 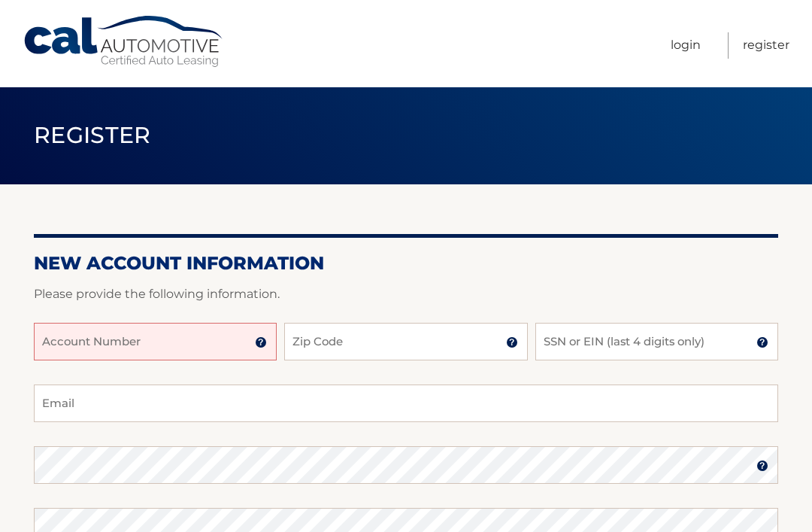 What do you see at coordinates (405, 341) in the screenshot?
I see `input: Zip Code` at bounding box center [405, 341].